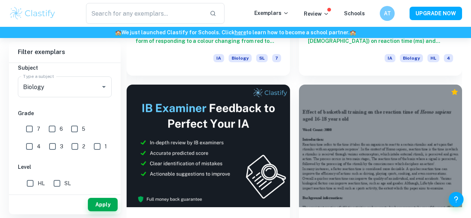  What do you see at coordinates (65, 68) in the screenshot?
I see `h6: Subject` at bounding box center [65, 68].